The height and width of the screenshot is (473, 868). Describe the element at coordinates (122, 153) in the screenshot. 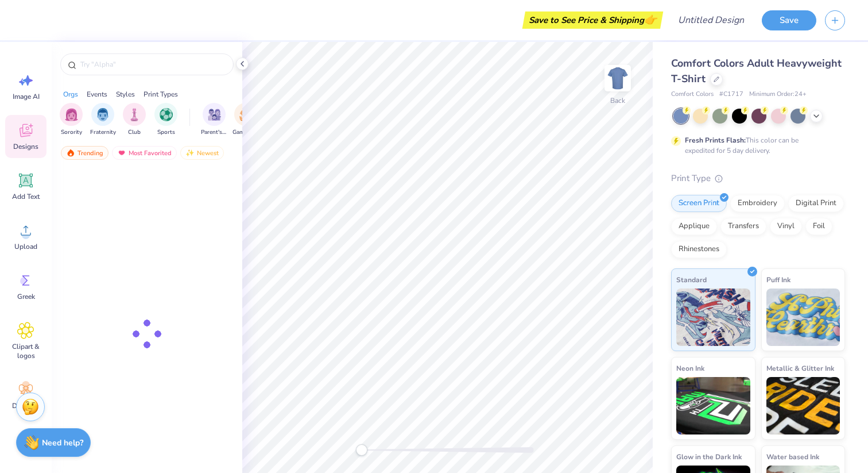

I see `img: most_fav.gif` at that location.